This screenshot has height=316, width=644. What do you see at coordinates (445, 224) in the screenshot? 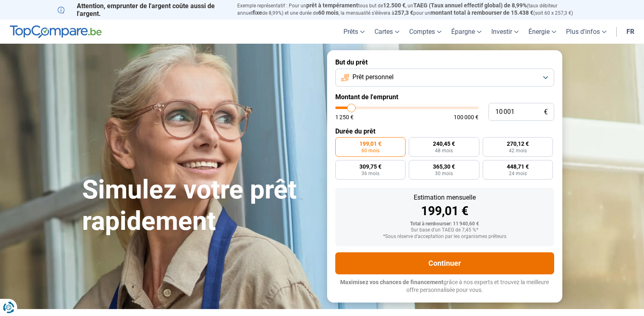
I see `div: Total à rembourser: 11 940,60 €` at bounding box center [445, 224].